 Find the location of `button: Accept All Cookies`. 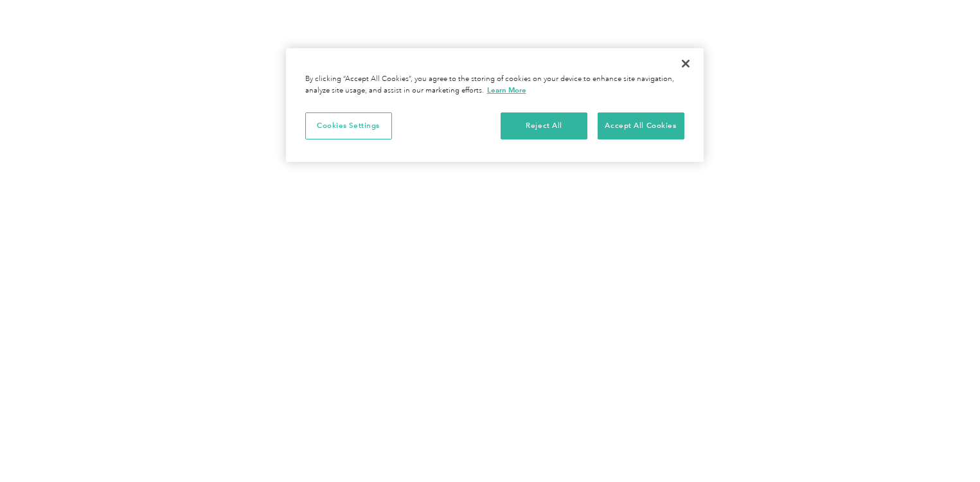

button: Accept All Cookies is located at coordinates (641, 126).